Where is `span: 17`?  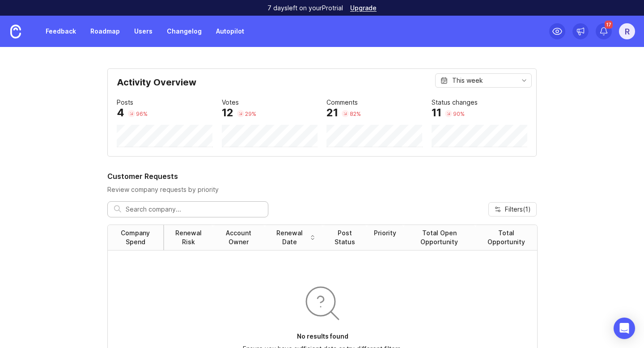 span: 17 is located at coordinates (609, 24).